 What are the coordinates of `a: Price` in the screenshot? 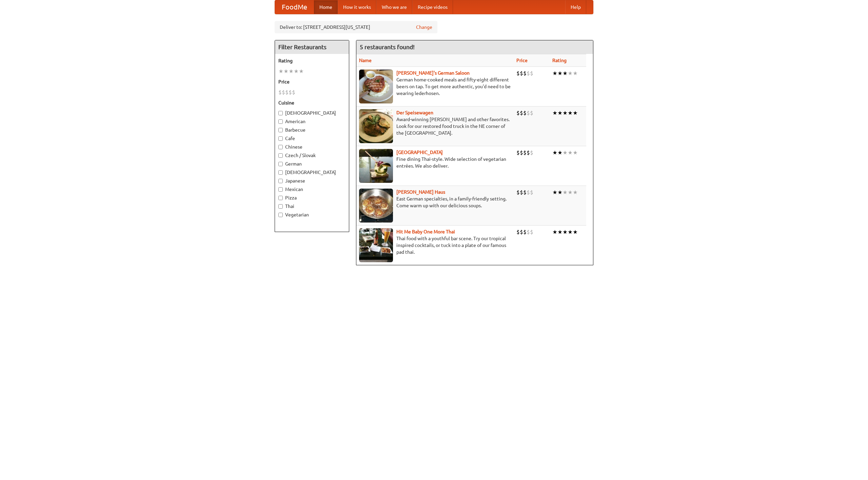 It's located at (522, 60).